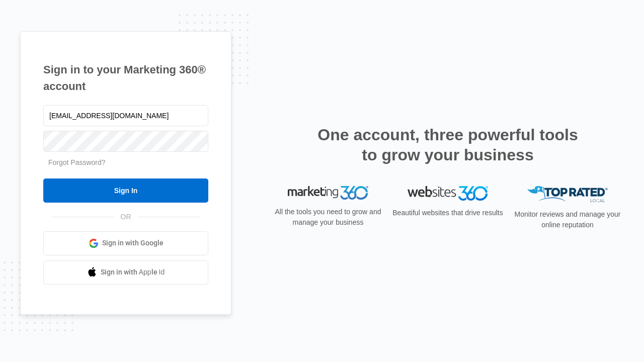 This screenshot has height=362, width=644. What do you see at coordinates (126, 243) in the screenshot?
I see `a: Sign in with Google` at bounding box center [126, 243].